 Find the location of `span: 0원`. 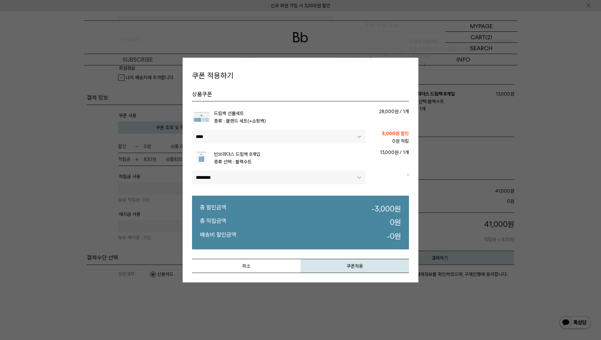

span: 0원 is located at coordinates (395, 141).